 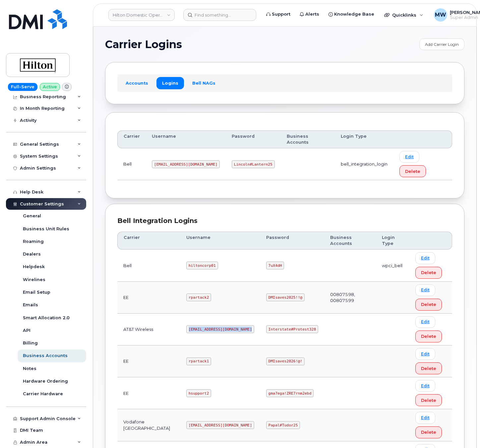 I want to click on td: wpci_bell, so click(x=393, y=265).